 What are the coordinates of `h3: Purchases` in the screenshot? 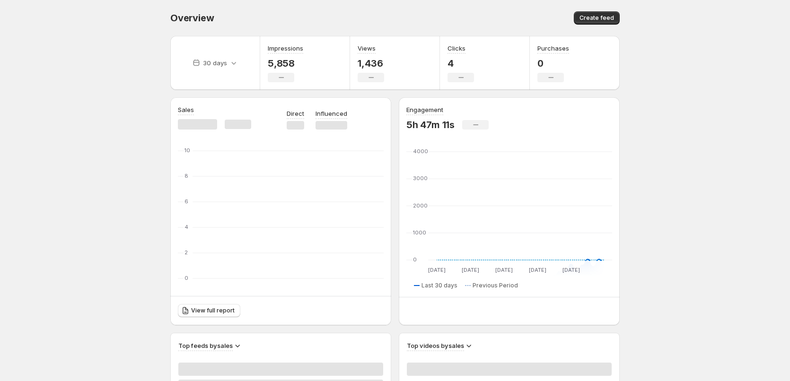 It's located at (553, 48).